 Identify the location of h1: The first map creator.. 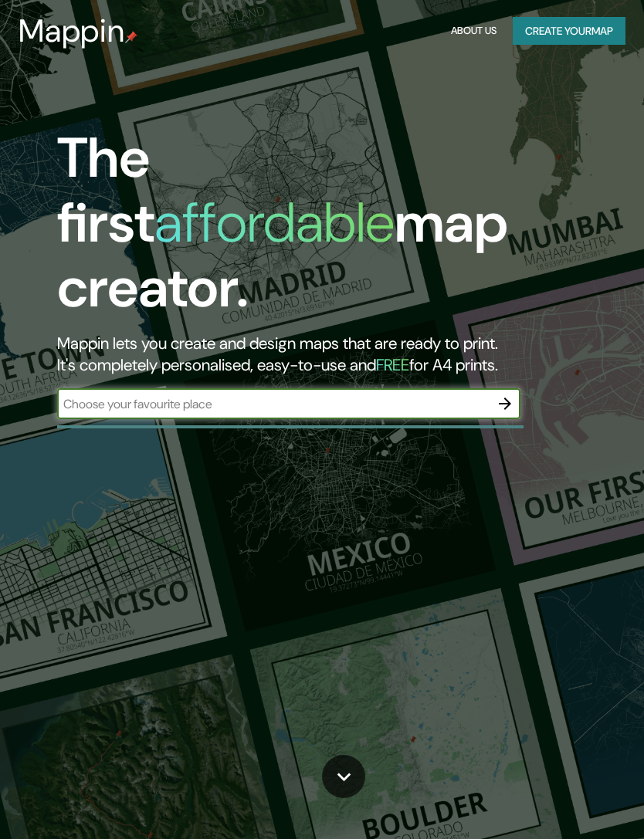
(314, 229).